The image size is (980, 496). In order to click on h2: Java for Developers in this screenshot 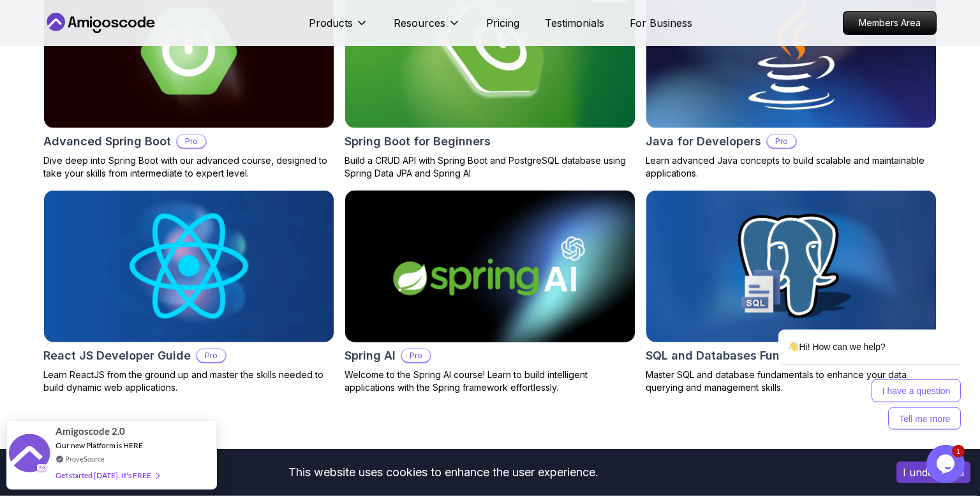, I will do `click(703, 141)`.